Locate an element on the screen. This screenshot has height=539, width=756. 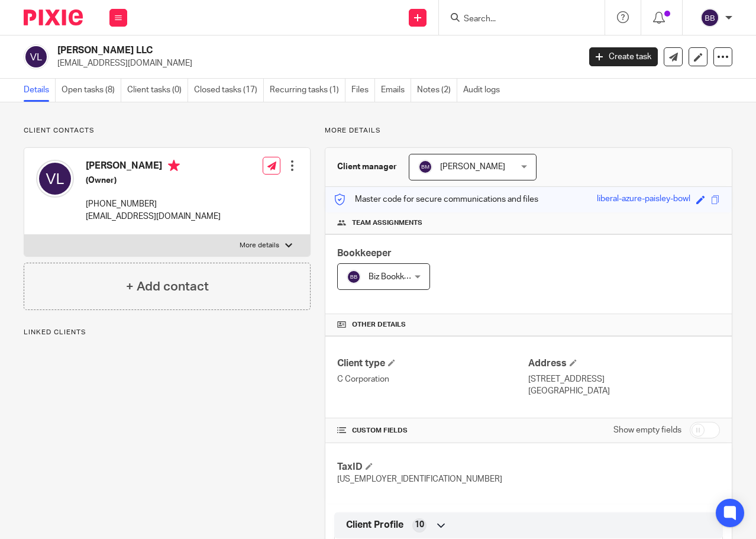
h4: CUSTOM FIELDS is located at coordinates (433, 431).